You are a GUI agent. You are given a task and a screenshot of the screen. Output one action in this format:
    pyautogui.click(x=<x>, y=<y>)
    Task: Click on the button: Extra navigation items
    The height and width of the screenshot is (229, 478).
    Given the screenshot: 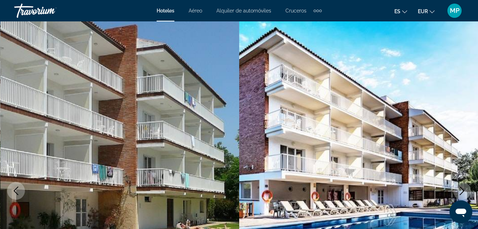 What is the action you would take?
    pyautogui.click(x=318, y=11)
    